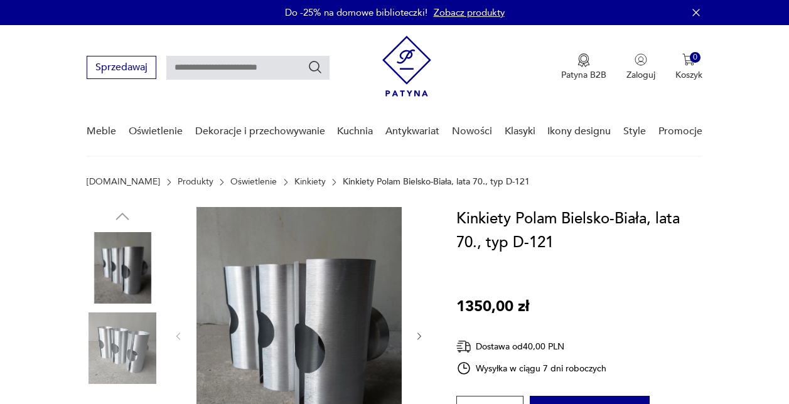  What do you see at coordinates (579, 231) in the screenshot?
I see `h1: Kinkiety Polam Bielsko-Biała, lata 70., typ D-121` at bounding box center [579, 231].